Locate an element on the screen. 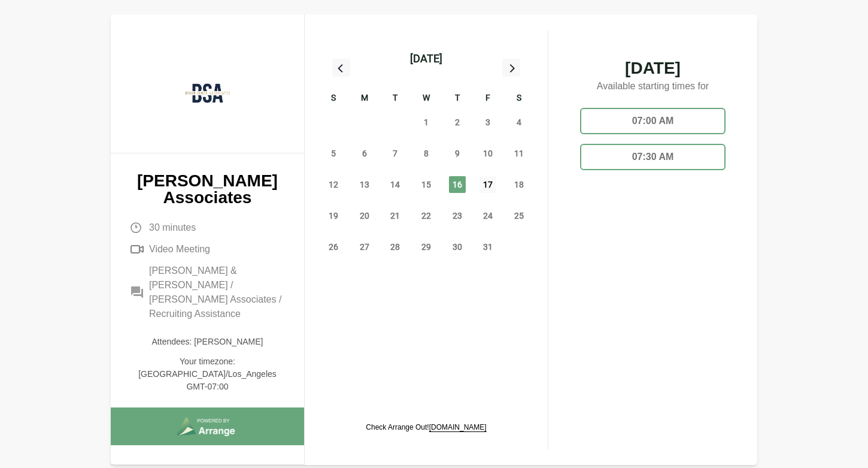 The height and width of the screenshot is (468, 868). span: Sunday, October 19, 2025 is located at coordinates (334, 216).